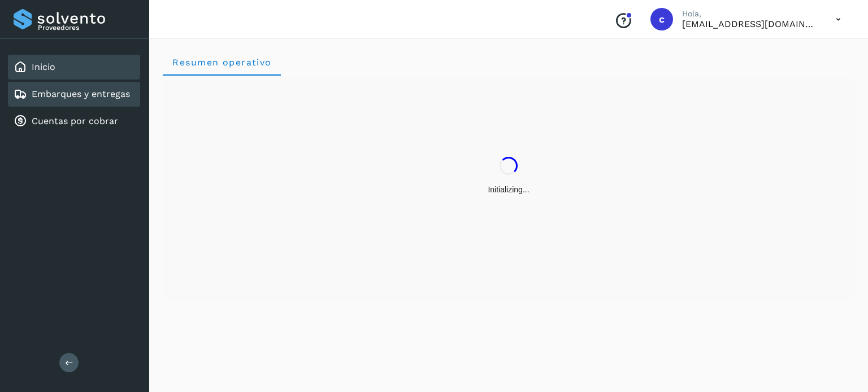  I want to click on p: Proveedores, so click(86, 28).